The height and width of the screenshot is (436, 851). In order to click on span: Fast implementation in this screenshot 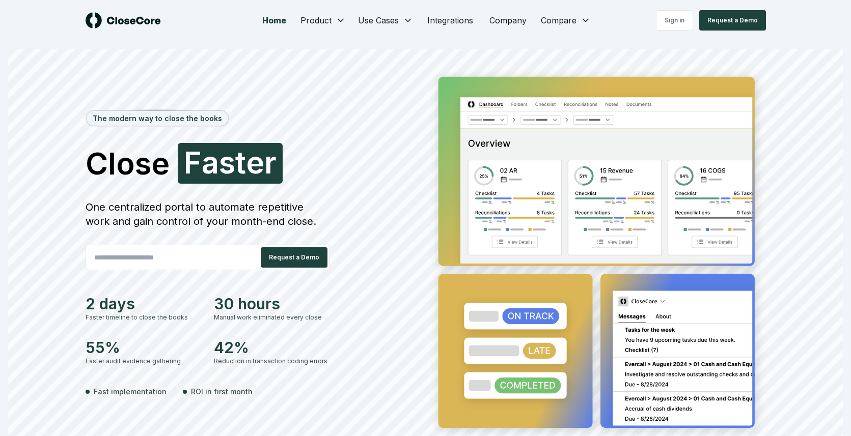, I will do `click(130, 392)`.